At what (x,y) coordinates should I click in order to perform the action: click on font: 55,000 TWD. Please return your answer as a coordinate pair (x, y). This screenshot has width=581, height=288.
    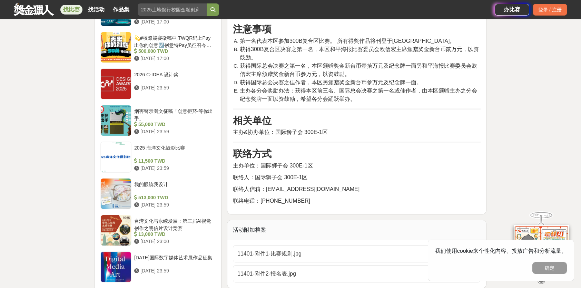
    Looking at the image, I should click on (152, 124).